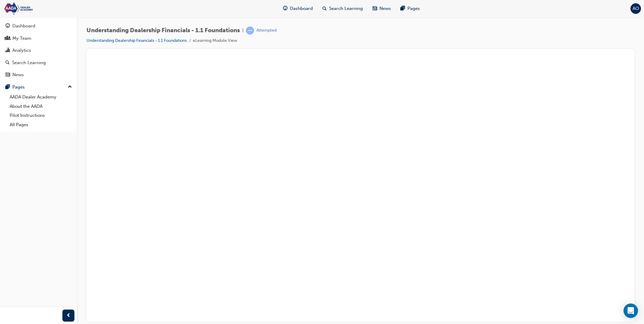 Image resolution: width=644 pixels, height=324 pixels. Describe the element at coordinates (29, 63) in the screenshot. I see `div: Search Learning` at that location.